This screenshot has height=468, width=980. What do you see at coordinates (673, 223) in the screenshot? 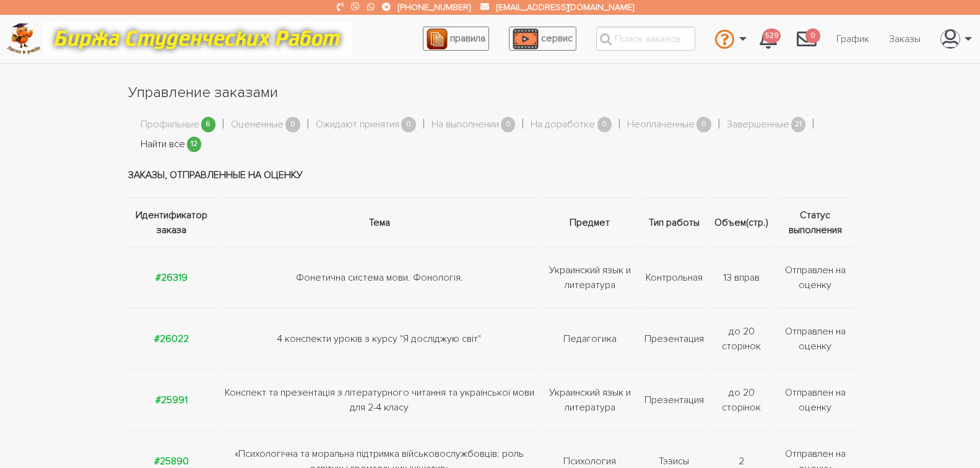
I see `th: Тип работы` at bounding box center [673, 223].